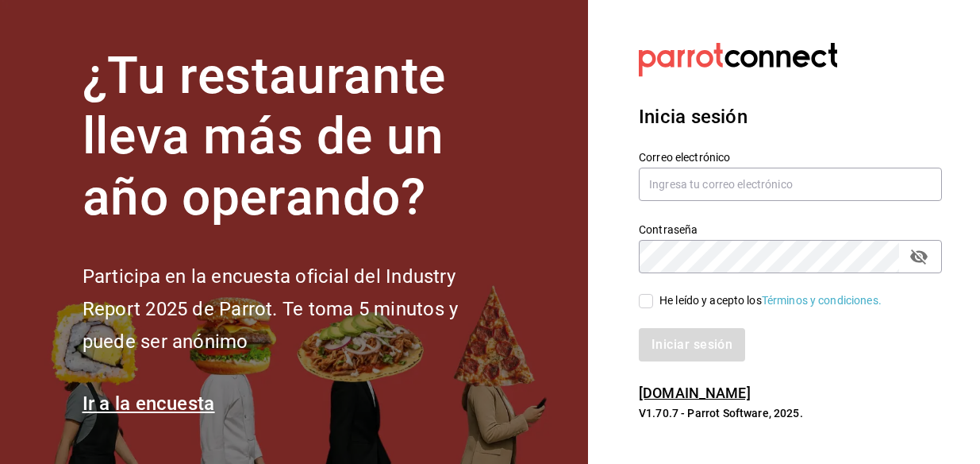  Describe the element at coordinates (148, 404) in the screenshot. I see `a: Ir a la encuesta` at that location.